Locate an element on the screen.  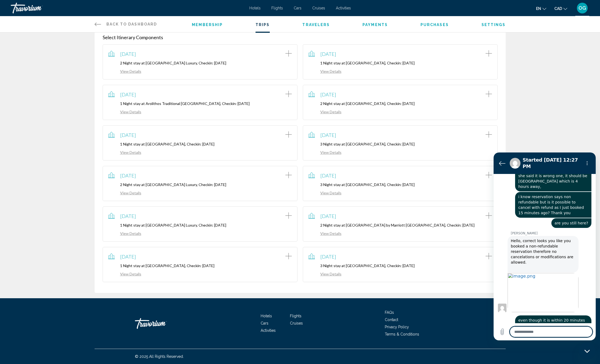
button: Back to the conversation list is located at coordinates (9, 11).